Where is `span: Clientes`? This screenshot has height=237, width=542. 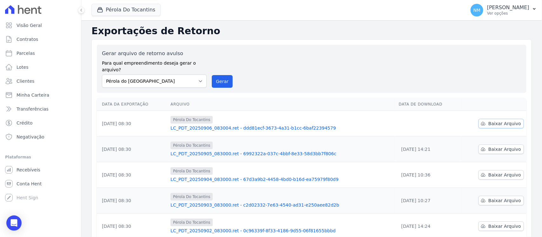
span: Clientes is located at coordinates (25, 81).